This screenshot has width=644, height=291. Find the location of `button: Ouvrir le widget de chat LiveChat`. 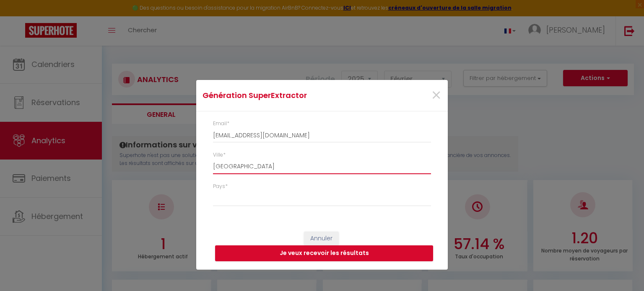

button: Ouvrir le widget de chat LiveChat is located at coordinates (19, 16).